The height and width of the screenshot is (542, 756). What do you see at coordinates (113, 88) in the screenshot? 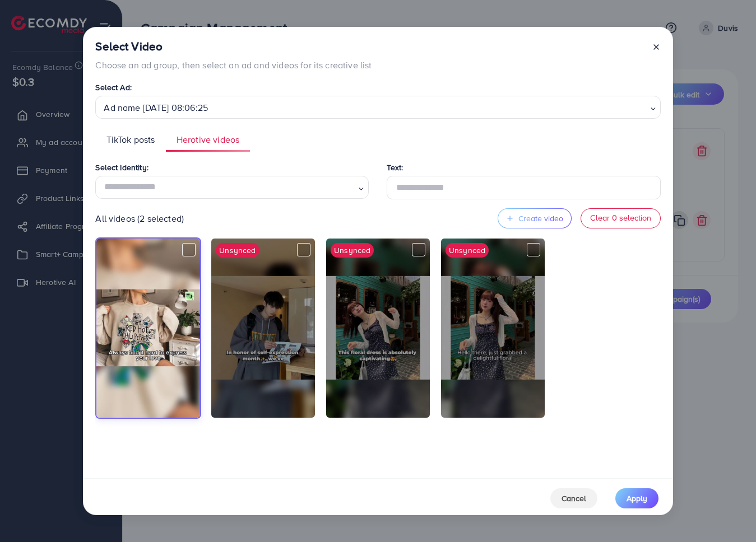
I see `label: Select Ad:` at bounding box center [113, 88].